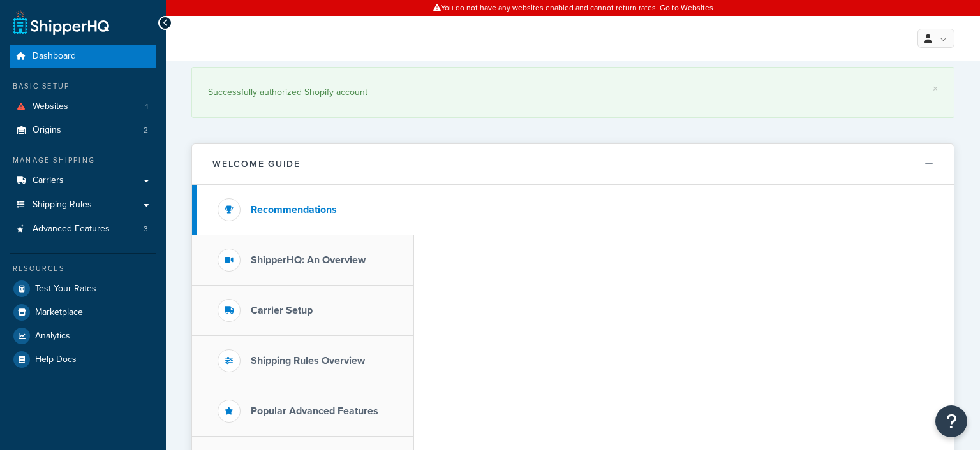 Image resolution: width=980 pixels, height=450 pixels. Describe the element at coordinates (83, 181) in the screenshot. I see `li: Carriers` at that location.